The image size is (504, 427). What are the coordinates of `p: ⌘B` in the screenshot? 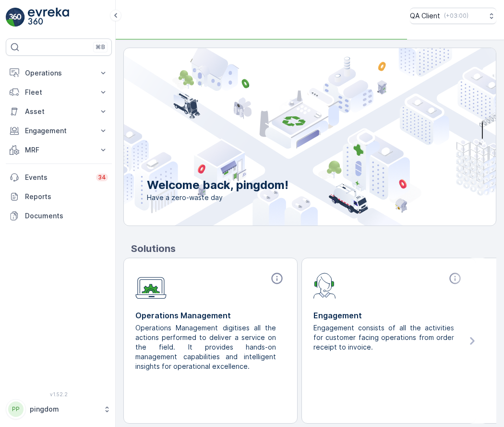 It's located at (100, 47).